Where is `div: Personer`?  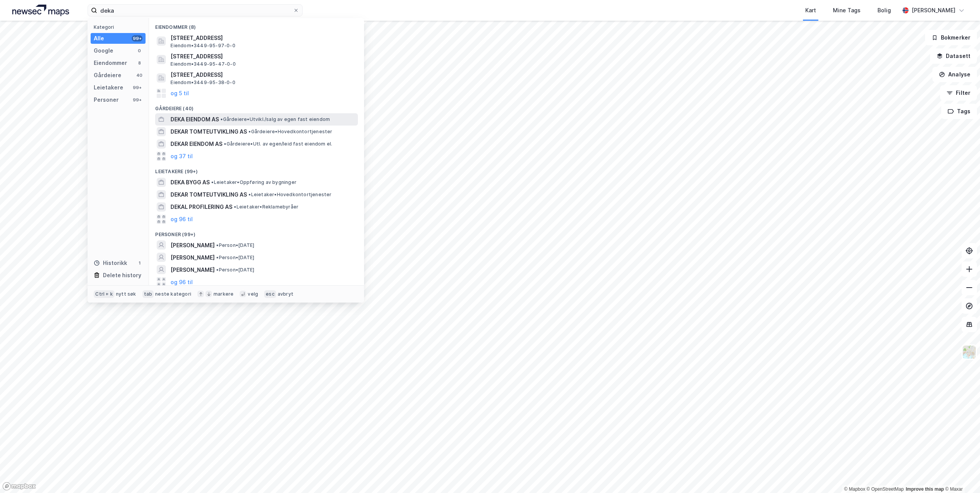
div: Personer is located at coordinates (105, 100).